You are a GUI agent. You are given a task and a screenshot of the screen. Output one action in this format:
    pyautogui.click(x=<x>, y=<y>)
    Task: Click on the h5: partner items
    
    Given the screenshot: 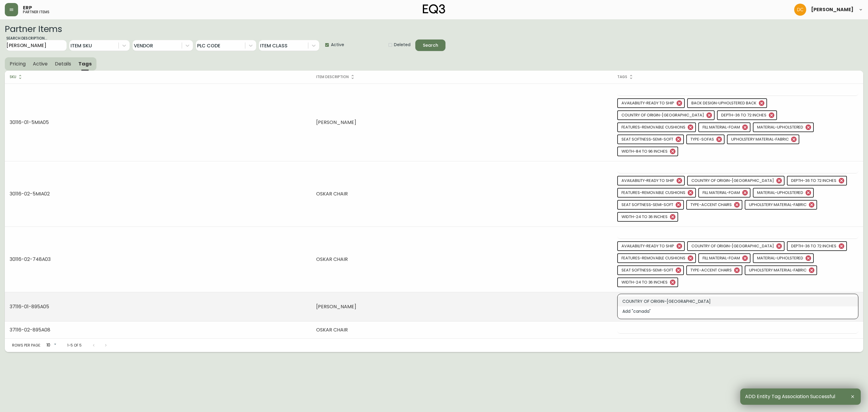 What is the action you would take?
    pyautogui.click(x=36, y=12)
    